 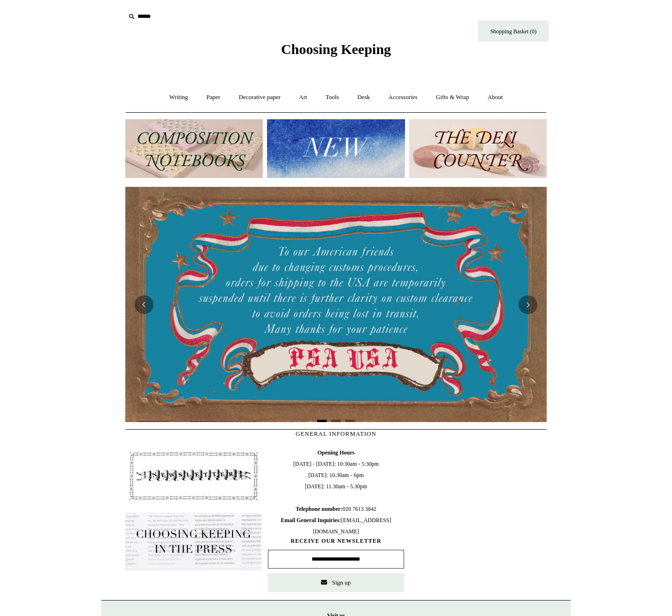 I want to click on span: Sign up, so click(x=341, y=583).